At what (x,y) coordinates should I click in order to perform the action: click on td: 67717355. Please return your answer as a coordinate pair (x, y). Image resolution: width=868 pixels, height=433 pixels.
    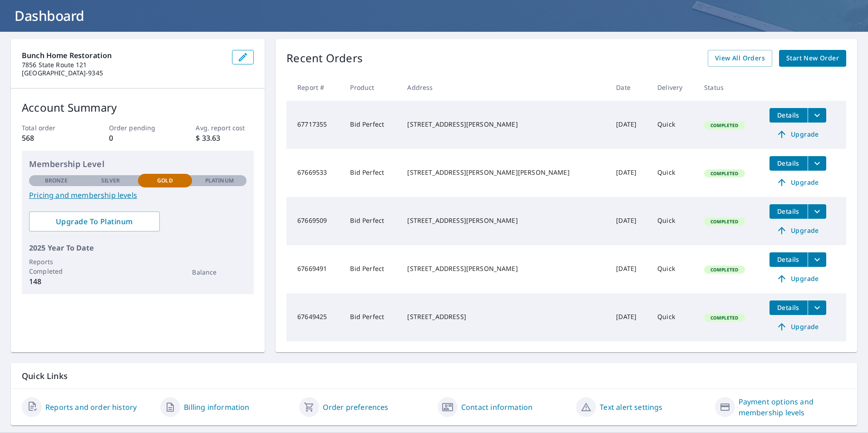
    Looking at the image, I should click on (314, 125).